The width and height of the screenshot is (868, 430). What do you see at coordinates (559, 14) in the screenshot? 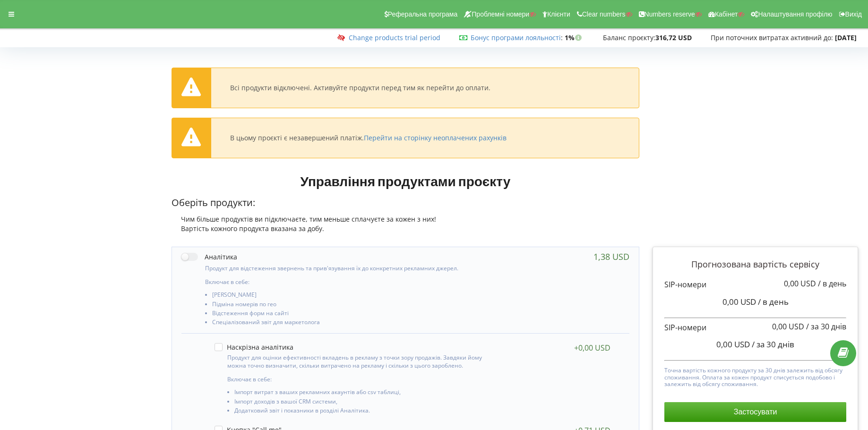
I see `span: Клієнти` at bounding box center [559, 14].